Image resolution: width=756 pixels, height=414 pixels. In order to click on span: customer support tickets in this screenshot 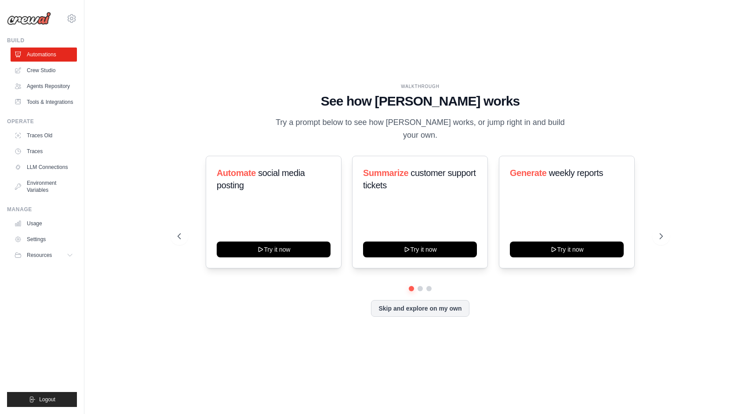, I will do `click(419, 179)`.